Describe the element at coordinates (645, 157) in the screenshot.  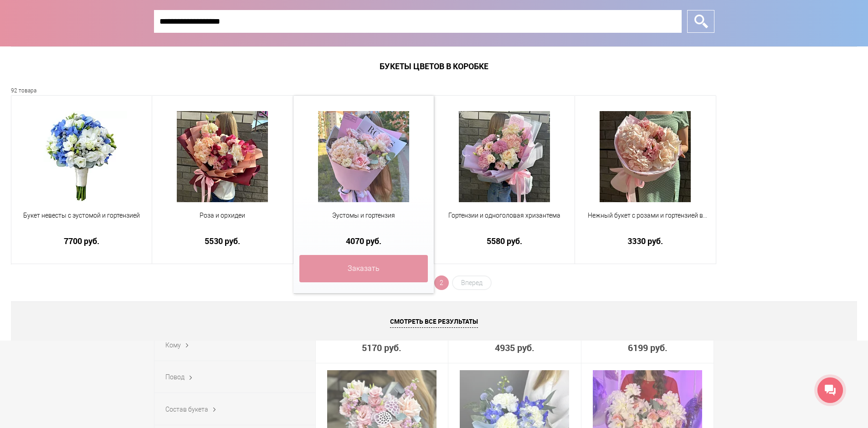
I see `img: Нежный букет с розами и гортензией в упаковке` at that location.